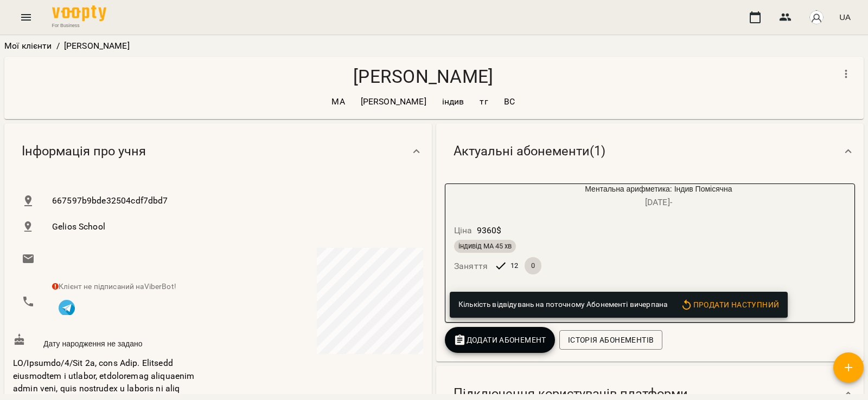 This screenshot has width=868, height=400. I want to click on div: Кількість відвідувань на поточному Абонементі вичерпана, so click(563, 305).